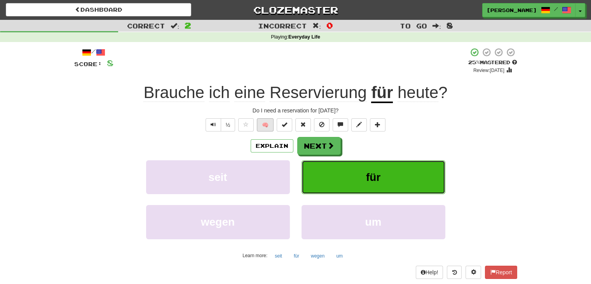  What do you see at coordinates (429, 272) in the screenshot?
I see `button: Help!` at bounding box center [429, 272].